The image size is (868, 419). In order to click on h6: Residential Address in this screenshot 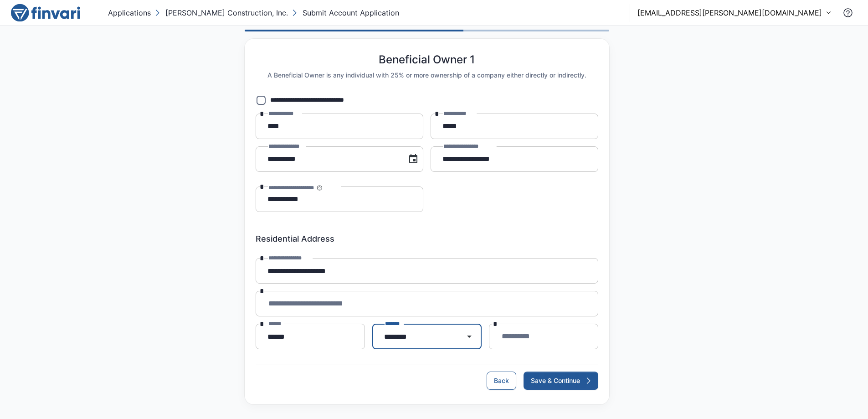, I will do `click(427, 239)`.